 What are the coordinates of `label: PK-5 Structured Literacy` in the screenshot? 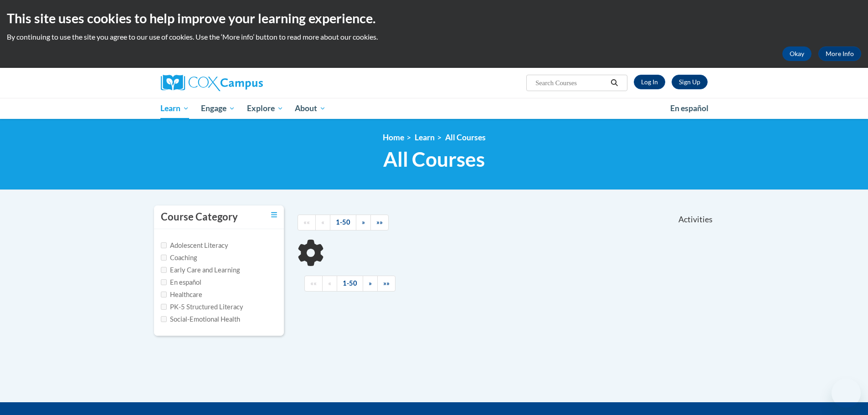 It's located at (202, 307).